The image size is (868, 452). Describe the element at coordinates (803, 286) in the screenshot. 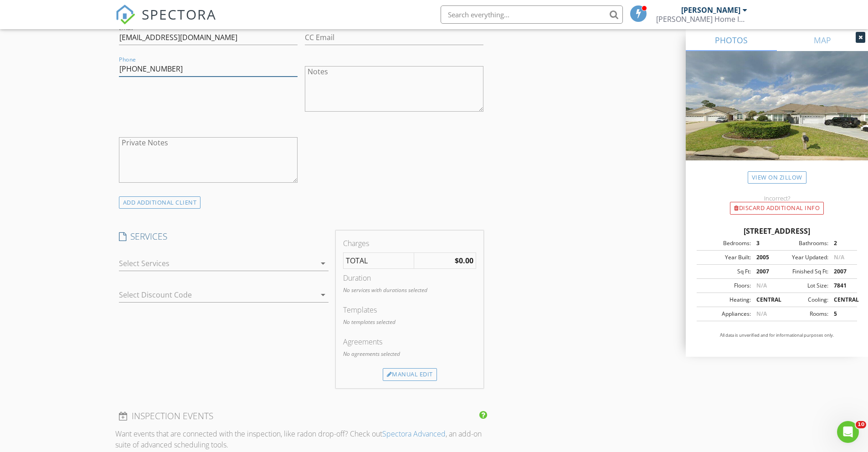

I see `div: Lot Size:` at that location.